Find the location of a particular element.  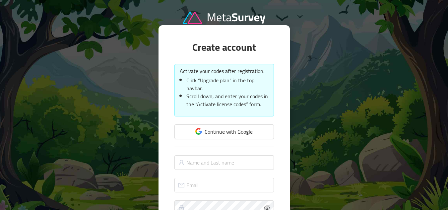

input: Name and Last name is located at coordinates (224, 163).